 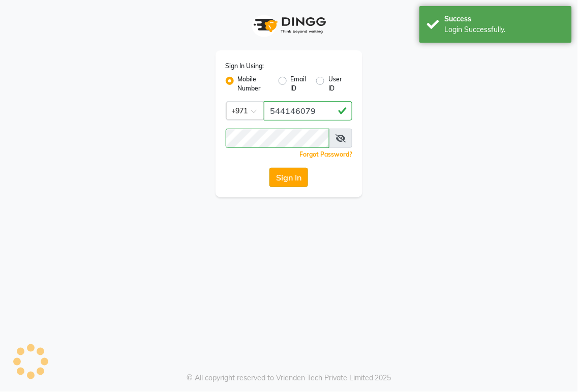 I want to click on button: Sign In, so click(x=289, y=177).